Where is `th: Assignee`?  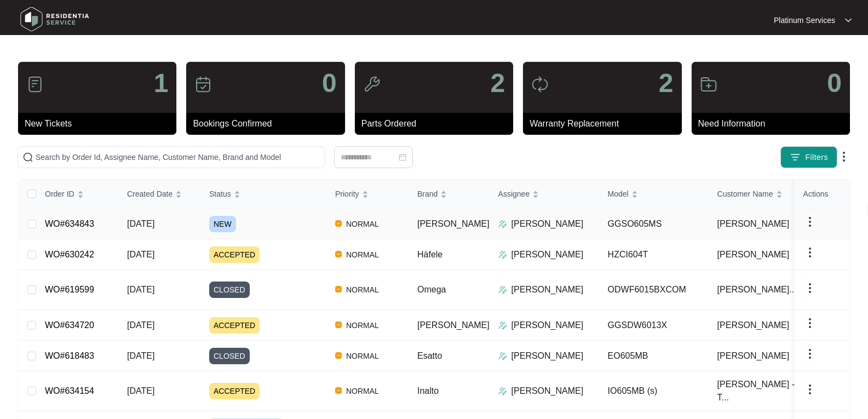 th: Assignee is located at coordinates (545, 194).